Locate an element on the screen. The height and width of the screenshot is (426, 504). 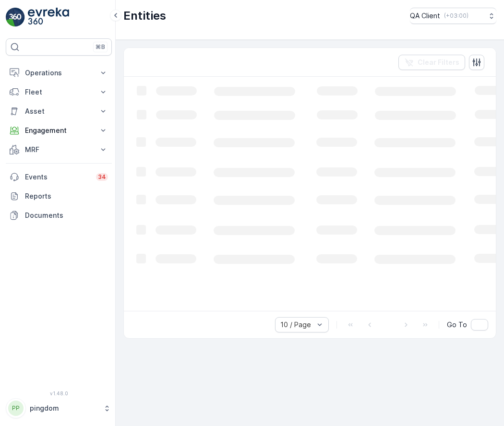
p: Reports is located at coordinates (66, 197).